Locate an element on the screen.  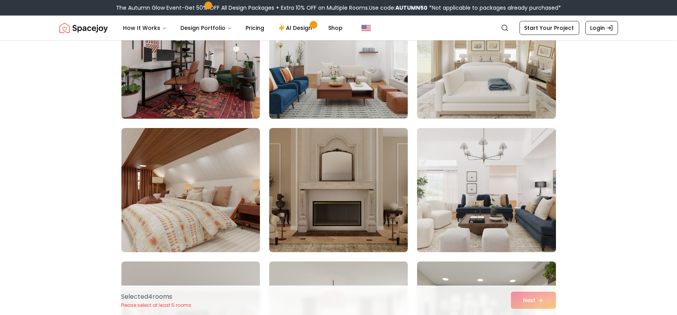
img: Room room-7 is located at coordinates (190, 190).